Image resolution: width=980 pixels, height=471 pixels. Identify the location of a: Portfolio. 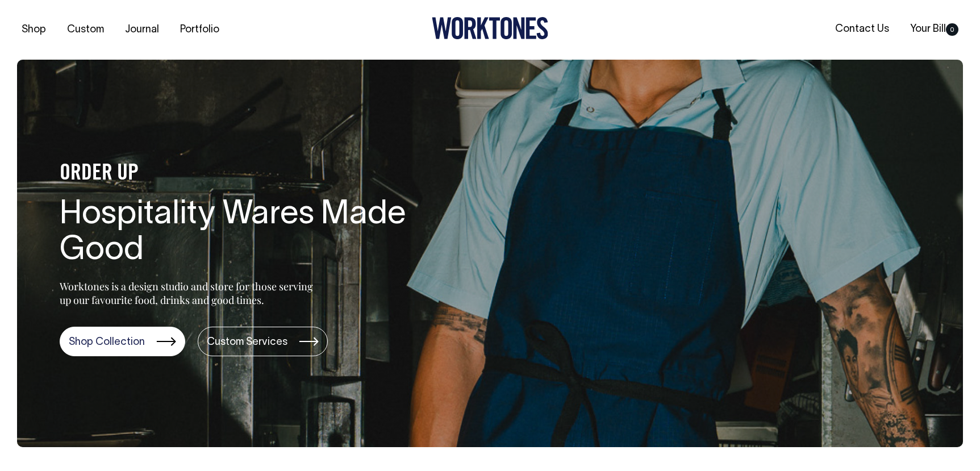
(200, 30).